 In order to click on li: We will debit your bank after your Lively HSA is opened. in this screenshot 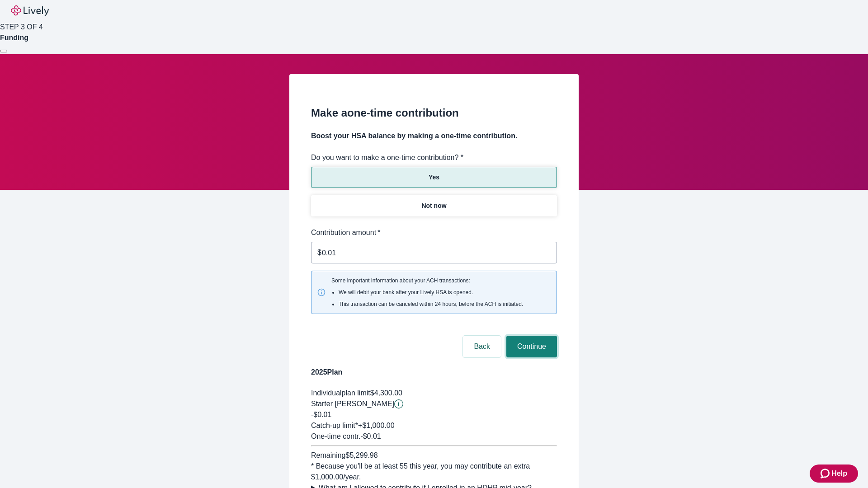, I will do `click(431, 293)`.